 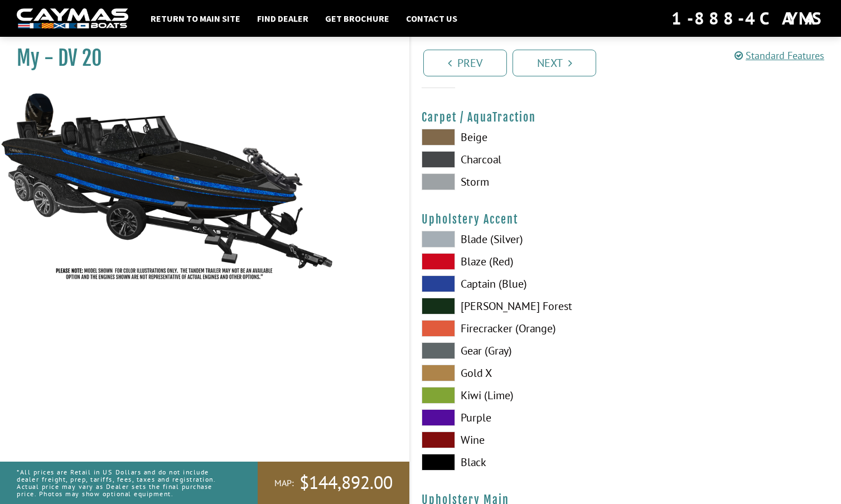 I want to click on a: Standard Features, so click(x=779, y=56).